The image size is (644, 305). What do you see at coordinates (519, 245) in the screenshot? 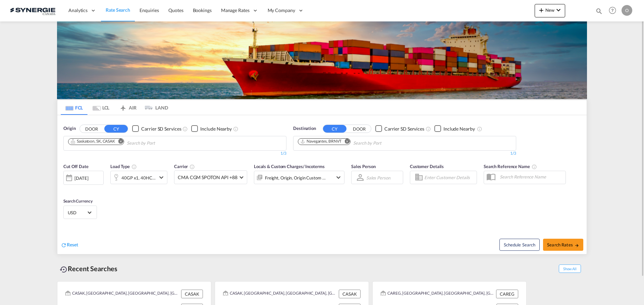
I see `button: Note: By default Schedule search will only considerorigin ports, destination ports and cut off da...` at bounding box center [519, 245].